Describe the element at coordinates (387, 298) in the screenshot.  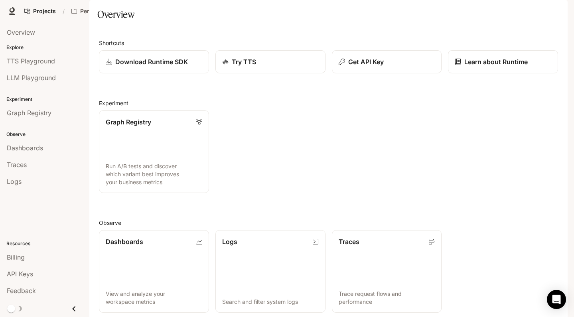
I see `p: Trace request flows and performance` at that location.